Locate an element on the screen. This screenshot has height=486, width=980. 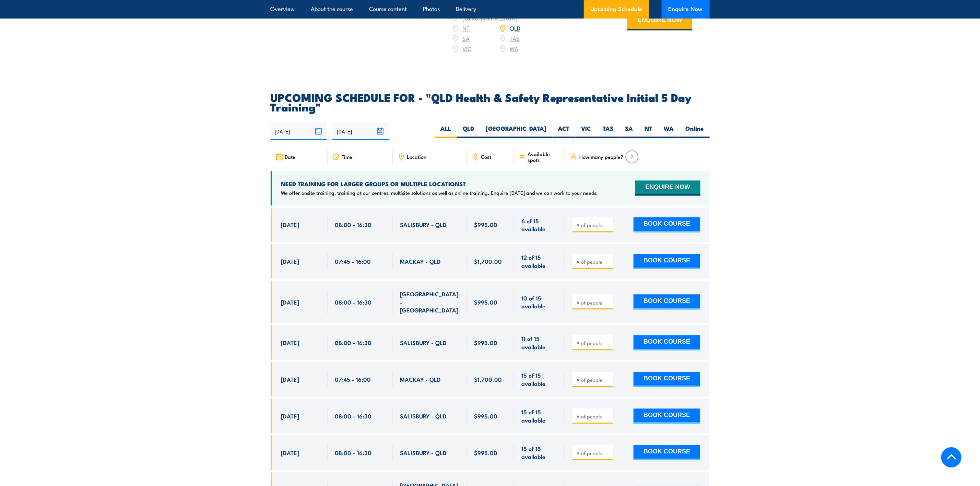
span: How many people? is located at coordinates (602, 156).